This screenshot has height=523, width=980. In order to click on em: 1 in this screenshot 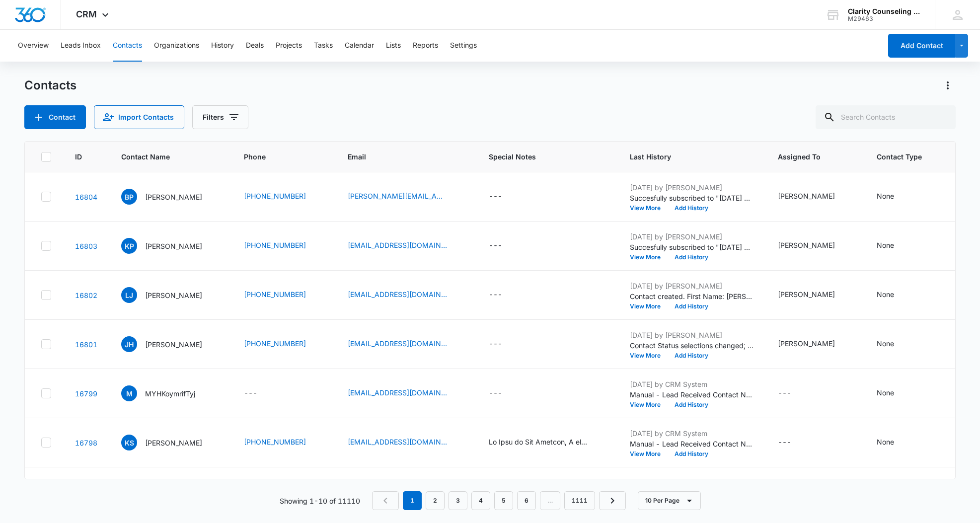, I will do `click(412, 501)`.